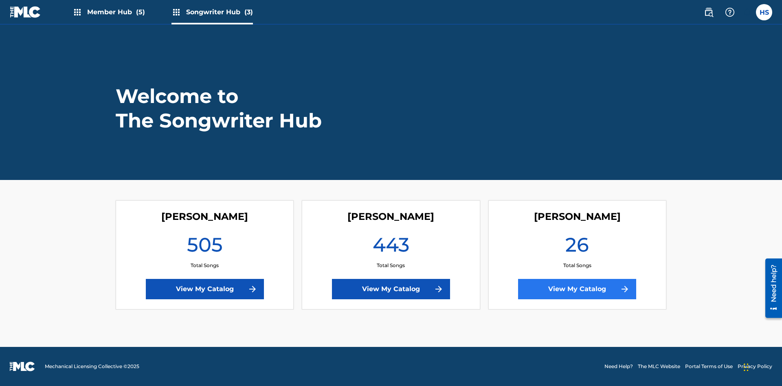 The width and height of the screenshot is (782, 386). Describe the element at coordinates (730, 12) in the screenshot. I see `div: Help` at that location.